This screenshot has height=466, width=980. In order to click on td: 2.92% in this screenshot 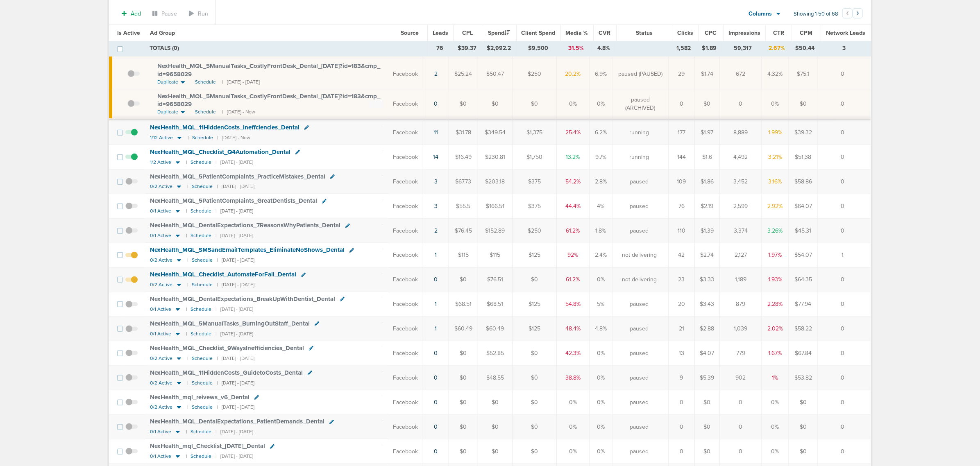, I will do `click(775, 206)`.